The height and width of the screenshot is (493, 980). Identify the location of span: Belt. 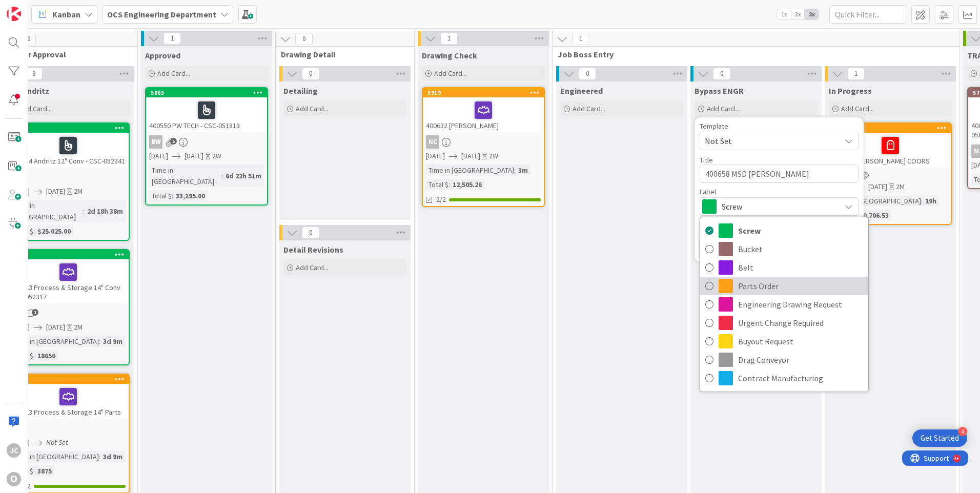
(801, 268).